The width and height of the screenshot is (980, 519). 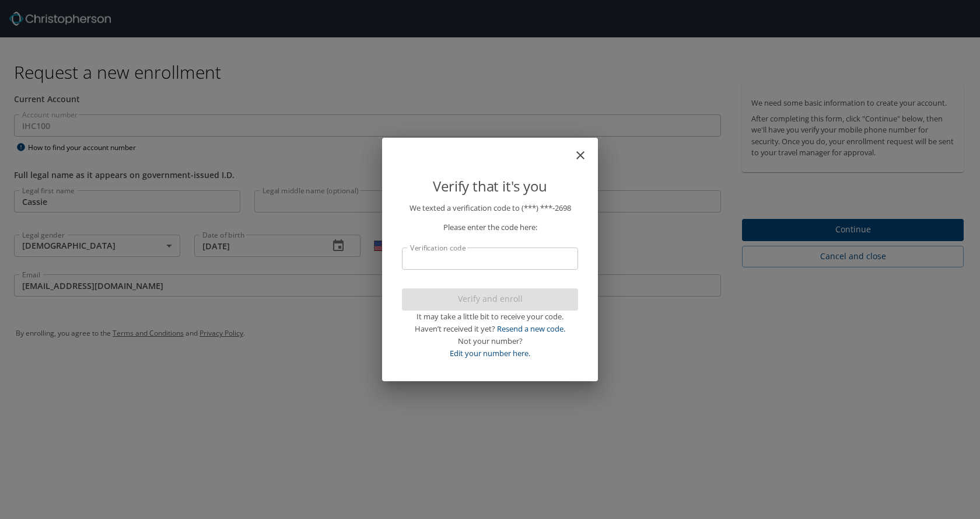 I want to click on div: Not your number?, so click(x=490, y=341).